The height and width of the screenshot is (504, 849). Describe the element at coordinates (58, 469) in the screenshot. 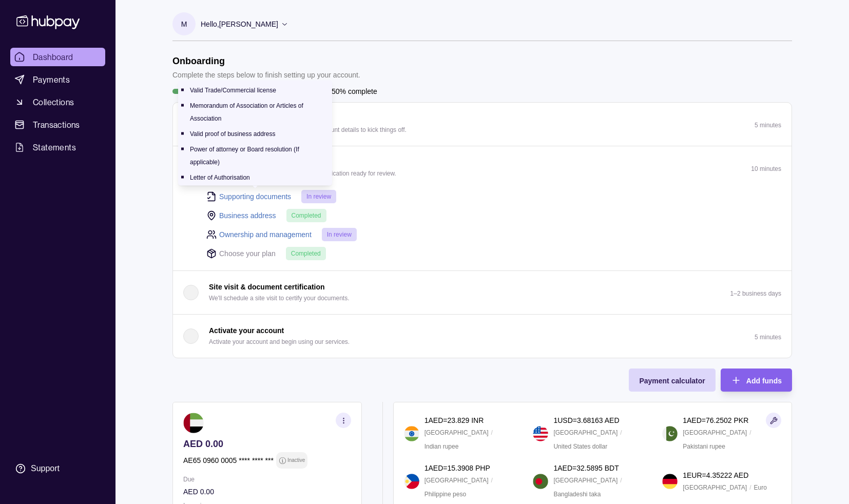

I see `a: Support` at that location.